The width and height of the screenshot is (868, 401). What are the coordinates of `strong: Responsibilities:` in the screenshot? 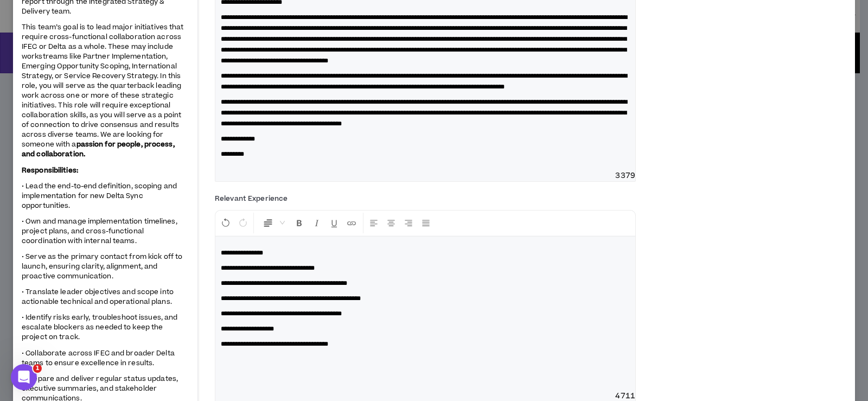 It's located at (50, 170).